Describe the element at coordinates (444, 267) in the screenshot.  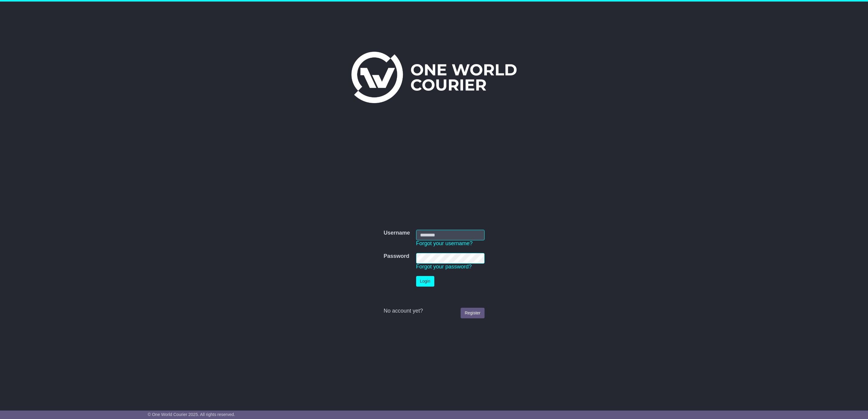
I see `a: Forgot your password?` at that location.